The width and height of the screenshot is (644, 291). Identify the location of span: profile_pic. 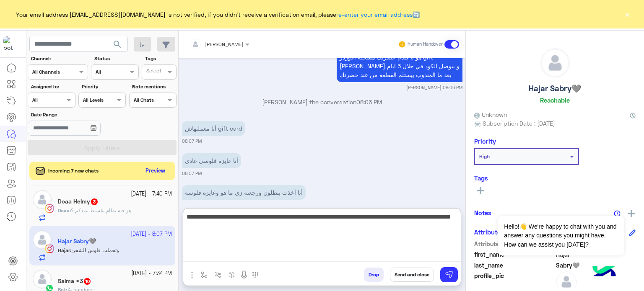
(514, 281).